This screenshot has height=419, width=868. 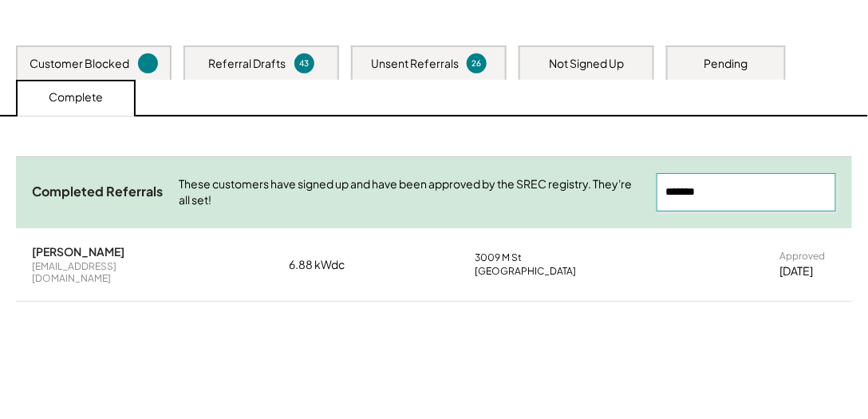 I want to click on div: Referral Drafts, so click(x=247, y=64).